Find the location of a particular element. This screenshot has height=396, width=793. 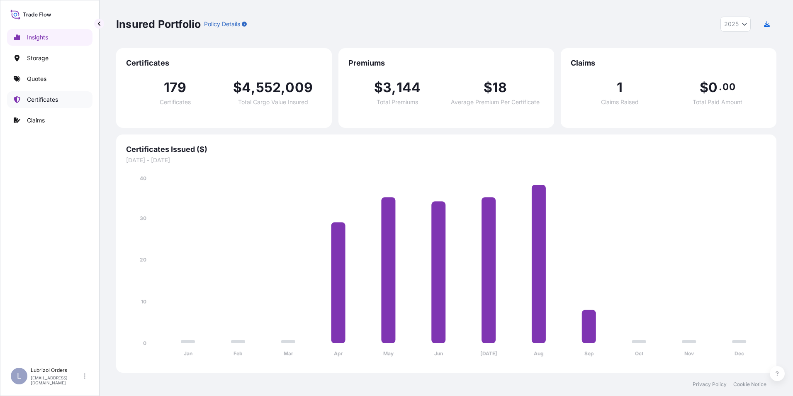

span: Claims is located at coordinates (669, 63).